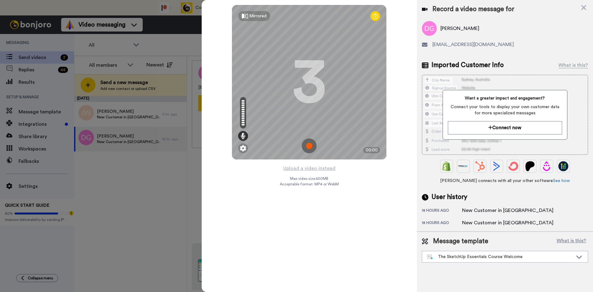 The height and width of the screenshot is (292, 593). Describe the element at coordinates (530, 166) in the screenshot. I see `img: Patreon` at that location.